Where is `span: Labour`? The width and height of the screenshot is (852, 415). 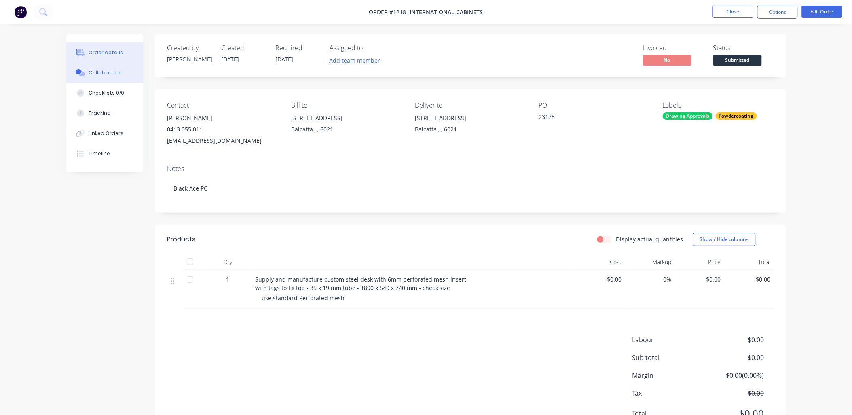 span: Labour is located at coordinates (669, 340).